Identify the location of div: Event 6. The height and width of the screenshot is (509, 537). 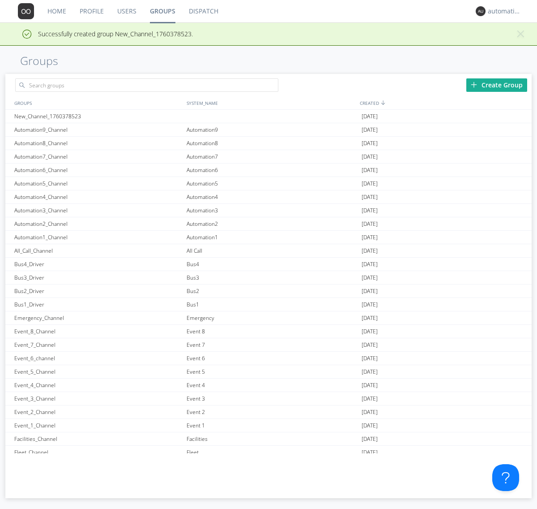
(272, 358).